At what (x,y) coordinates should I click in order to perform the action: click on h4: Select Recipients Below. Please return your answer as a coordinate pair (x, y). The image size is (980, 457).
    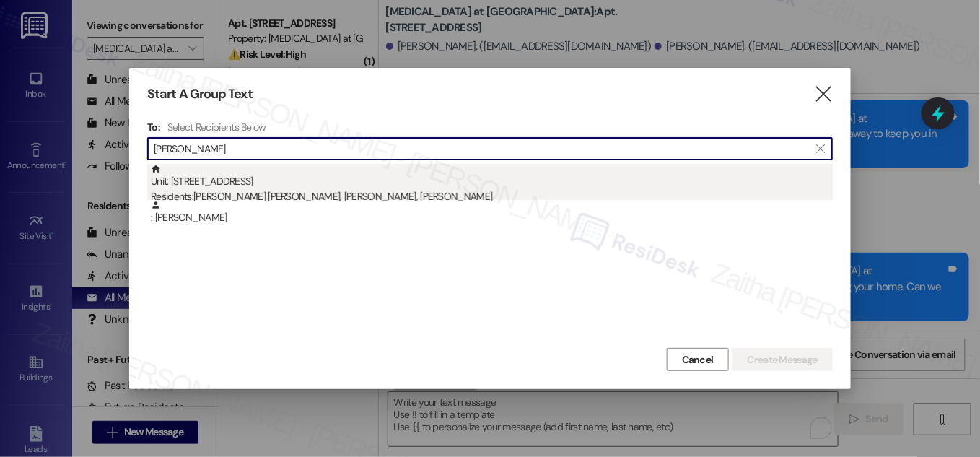
    Looking at the image, I should click on (216, 127).